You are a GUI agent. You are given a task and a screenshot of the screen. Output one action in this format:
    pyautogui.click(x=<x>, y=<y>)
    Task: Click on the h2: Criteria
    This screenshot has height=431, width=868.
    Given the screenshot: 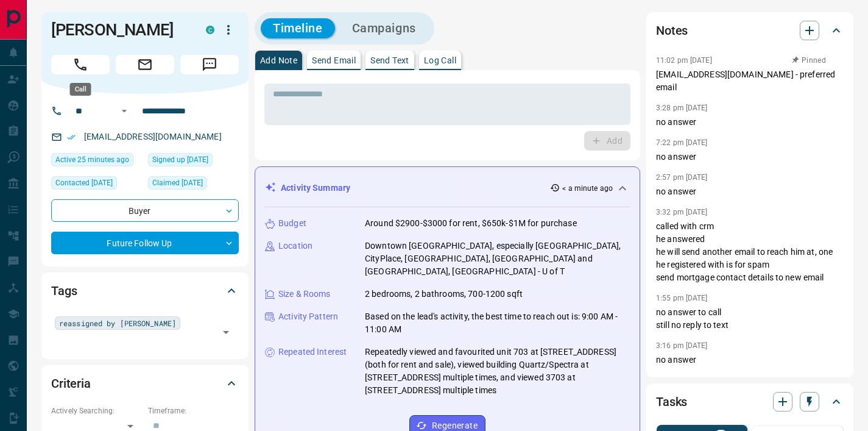 What is the action you would take?
    pyautogui.click(x=71, y=383)
    